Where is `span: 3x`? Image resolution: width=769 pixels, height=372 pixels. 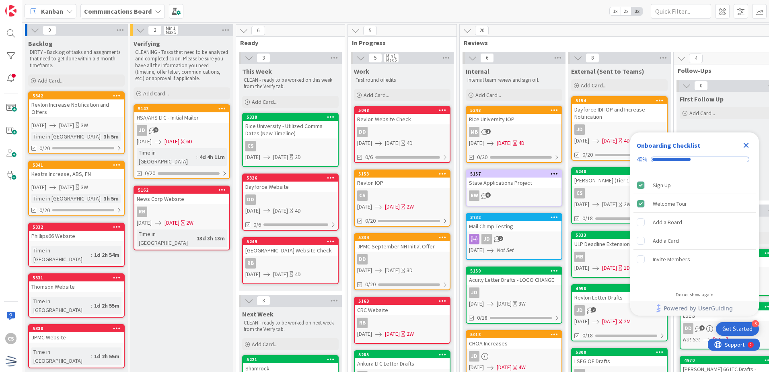
span: 3x is located at coordinates (637, 11).